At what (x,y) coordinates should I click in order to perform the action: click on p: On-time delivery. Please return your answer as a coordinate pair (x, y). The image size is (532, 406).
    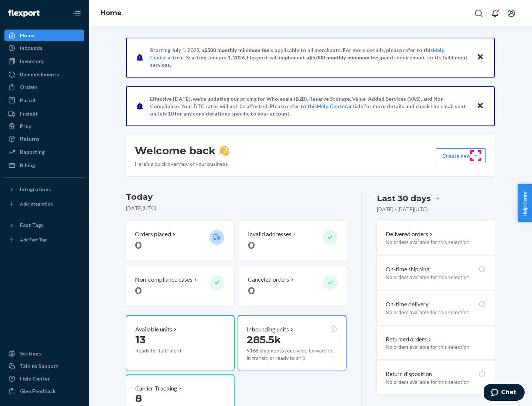
    Looking at the image, I should click on (407, 304).